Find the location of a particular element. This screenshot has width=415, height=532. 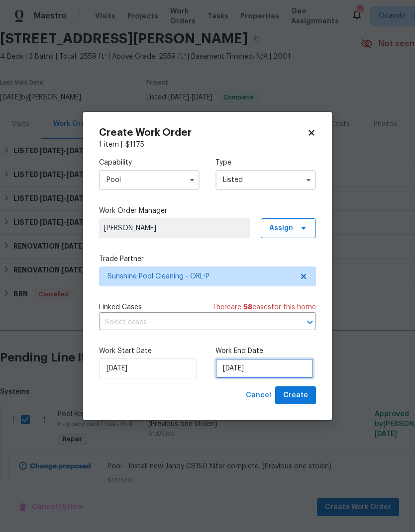

button: Open is located at coordinates (310, 322).